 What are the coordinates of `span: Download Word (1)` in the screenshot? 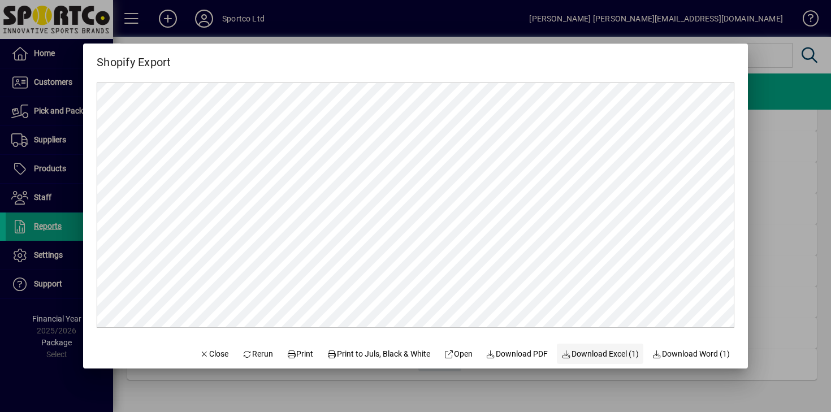 It's located at (692, 354).